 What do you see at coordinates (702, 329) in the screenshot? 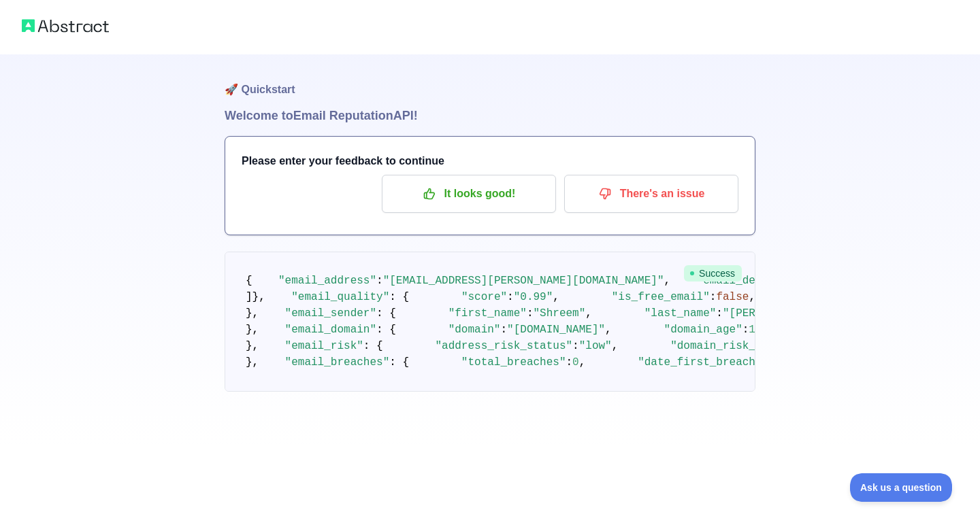
I see `span: "domain_age"` at bounding box center [702, 329].